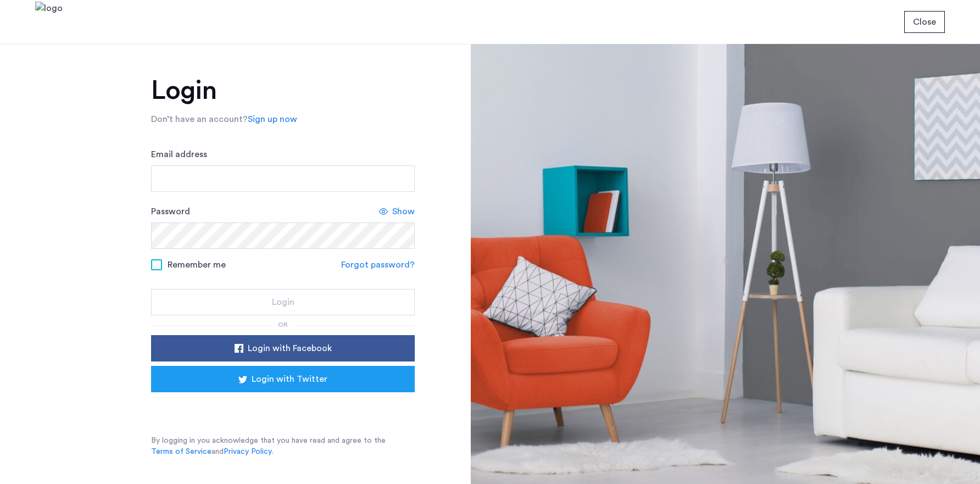 The height and width of the screenshot is (484, 980). What do you see at coordinates (181, 452) in the screenshot?
I see `a: Terms of Service` at bounding box center [181, 452].